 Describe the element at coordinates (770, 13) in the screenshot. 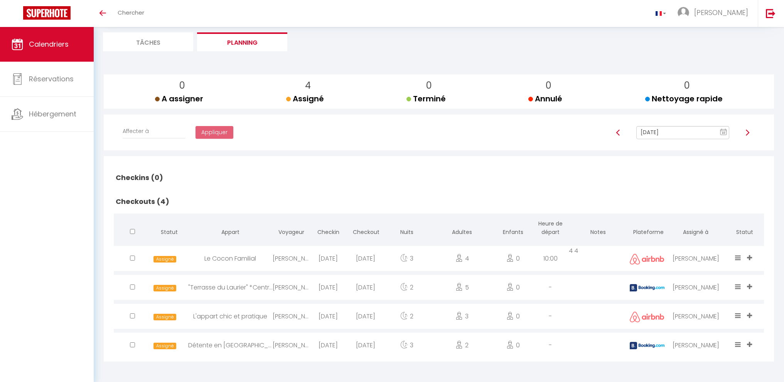

I see `img: logout` at that location.